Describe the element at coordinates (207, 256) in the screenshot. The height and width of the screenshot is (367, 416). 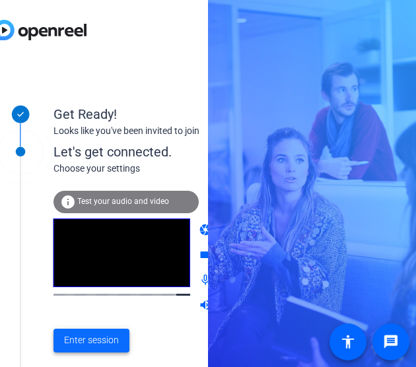
I see `mat-icon: videocam` at that location.